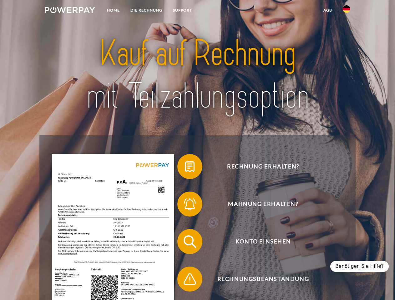 Image resolution: width=395 pixels, height=300 pixels. Describe the element at coordinates (259, 167) in the screenshot. I see `button: Rechnung erhalten?` at that location.